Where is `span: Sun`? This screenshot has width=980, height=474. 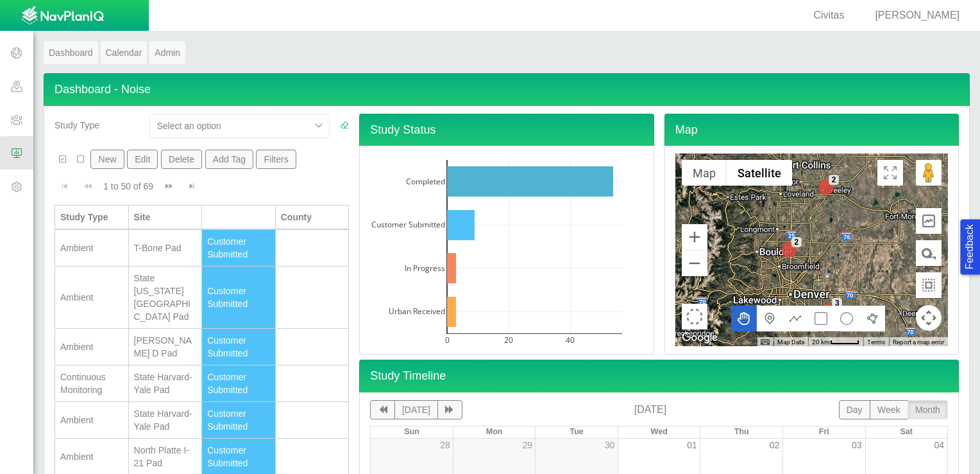 span: Sun is located at coordinates (412, 431).